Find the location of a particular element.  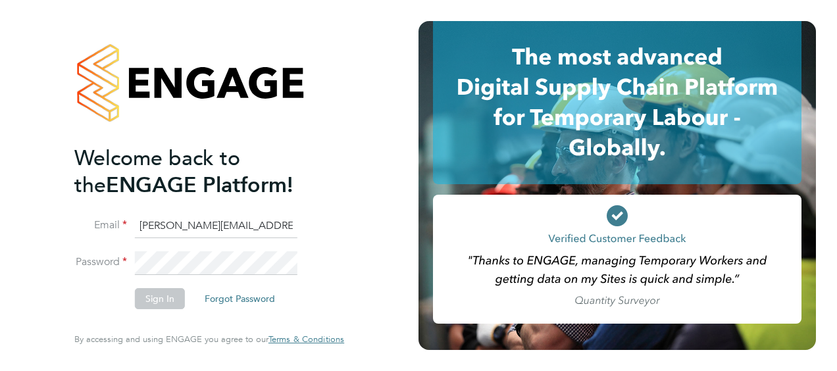

span: By accessing and using ENGAGE you agree to our is located at coordinates (209, 339).